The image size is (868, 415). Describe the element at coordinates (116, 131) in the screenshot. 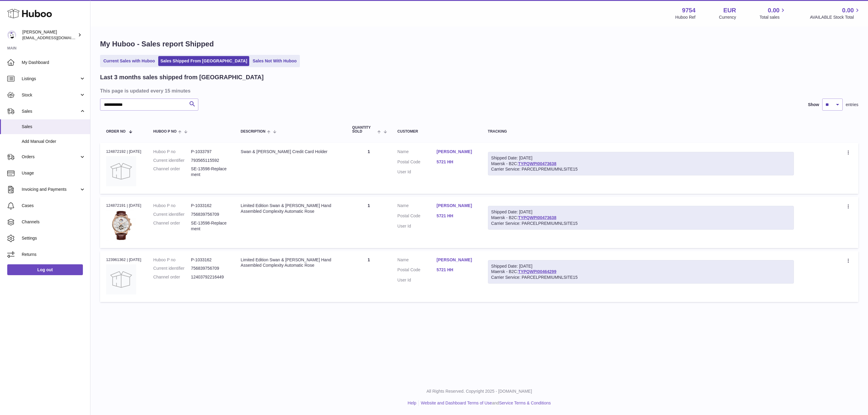

I see `span: Order No` at that location.